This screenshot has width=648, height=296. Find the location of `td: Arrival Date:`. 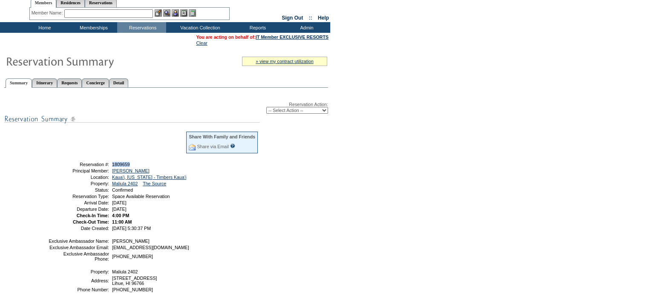

td: Arrival Date: is located at coordinates (78, 203).